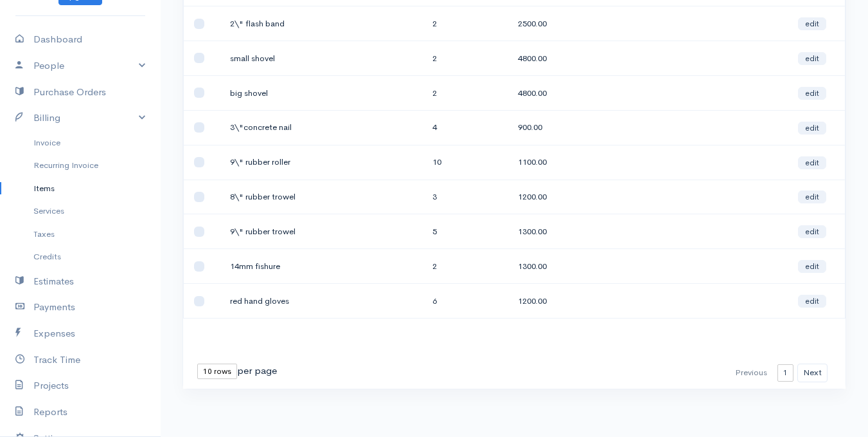  Describe the element at coordinates (270, 197) in the screenshot. I see `td: 8\" rubber trowel` at that location.